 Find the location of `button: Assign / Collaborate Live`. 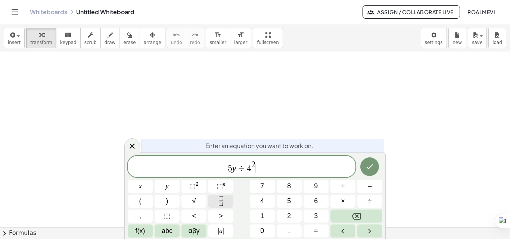

button: Assign / Collaborate Live is located at coordinates (411, 12).